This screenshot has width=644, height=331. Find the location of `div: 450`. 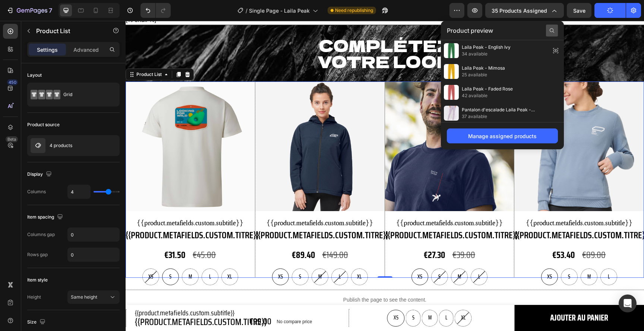

div: 450 is located at coordinates (13, 82).